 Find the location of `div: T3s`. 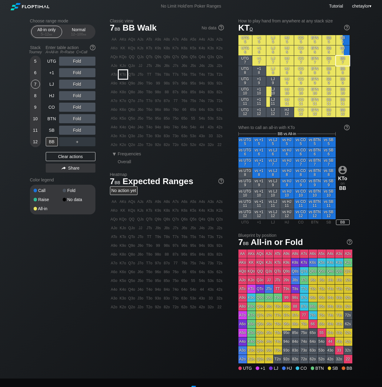

div: T3s is located at coordinates (211, 74).